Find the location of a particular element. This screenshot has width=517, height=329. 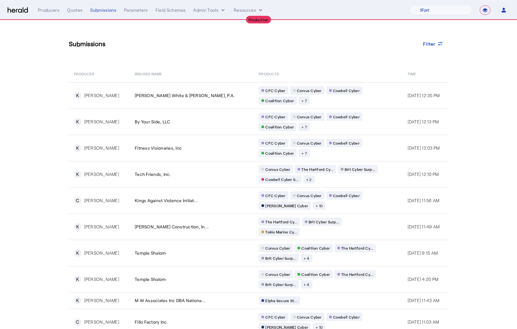

span: Elpha Secure St... is located at coordinates (281, 301).